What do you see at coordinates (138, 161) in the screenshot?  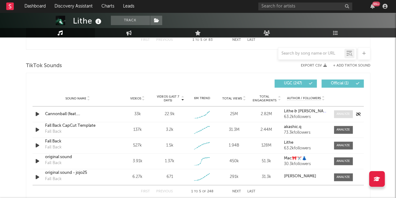 I see `div: 3.91k` at bounding box center [138, 161].